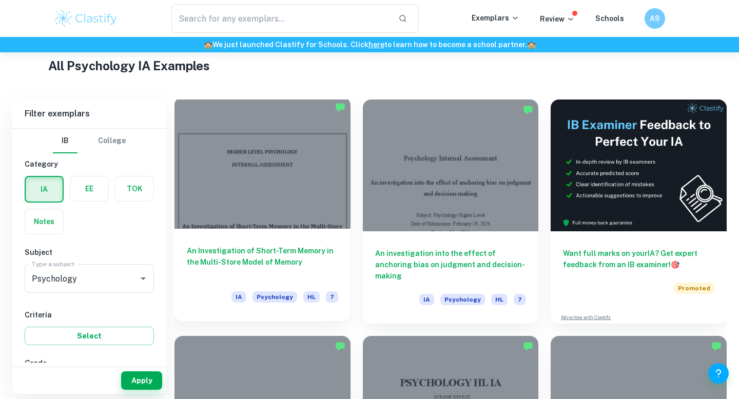 The width and height of the screenshot is (739, 399). What do you see at coordinates (495, 18) in the screenshot?
I see `p: Exemplars` at bounding box center [495, 18].